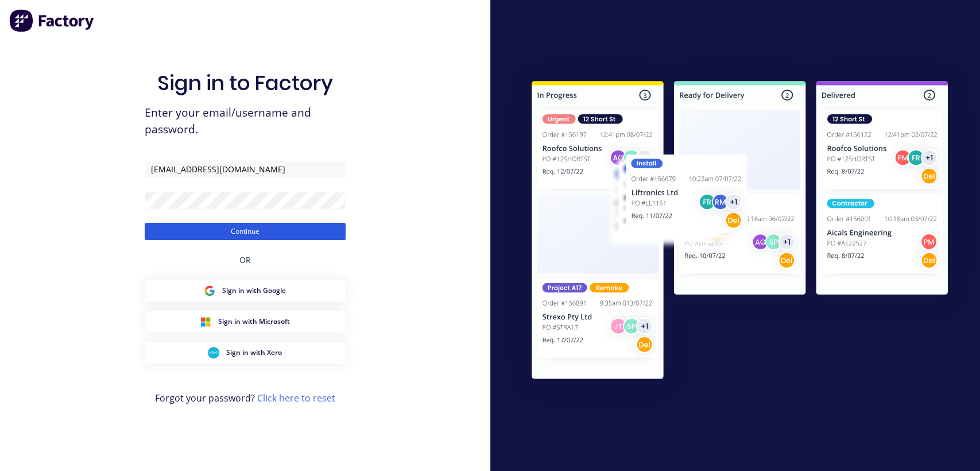 This screenshot has width=980, height=471. I want to click on img: Microsoft Sign in, so click(206, 321).